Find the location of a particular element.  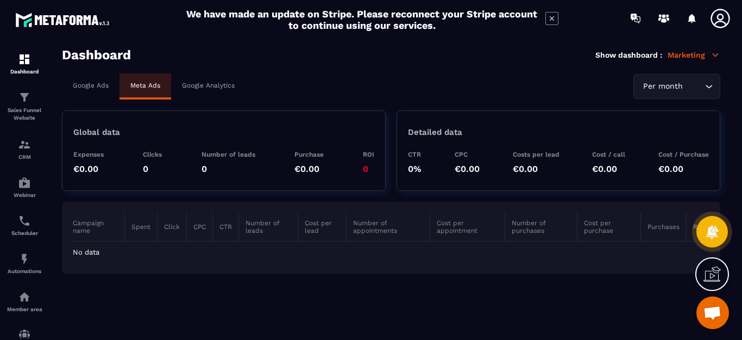

p: ROI is located at coordinates (368, 154).